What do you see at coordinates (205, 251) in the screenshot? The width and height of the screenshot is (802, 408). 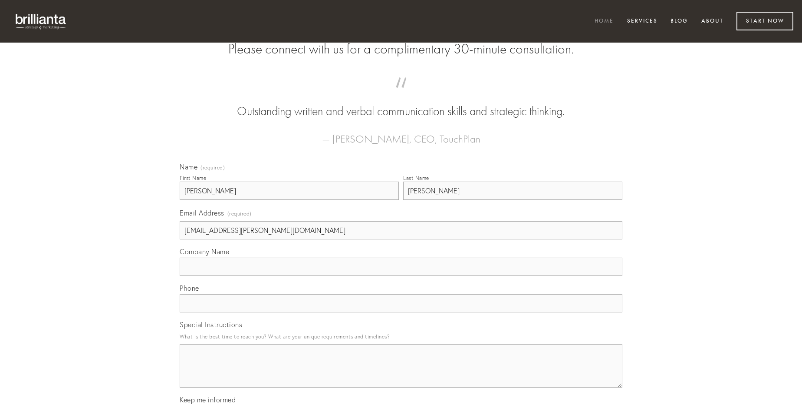 I see `span: Company Name` at bounding box center [205, 251].